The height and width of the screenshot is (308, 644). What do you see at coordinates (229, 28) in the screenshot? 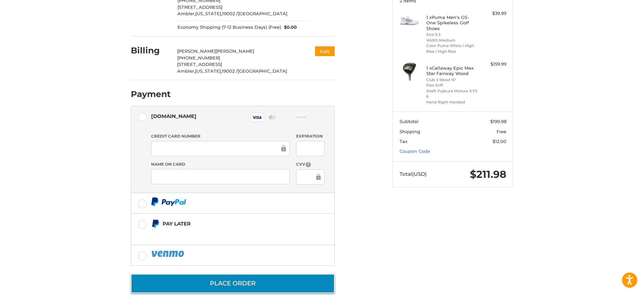
I see `span: Economy Shipping (7-12 Business Days) (Free)` at bounding box center [229, 28].